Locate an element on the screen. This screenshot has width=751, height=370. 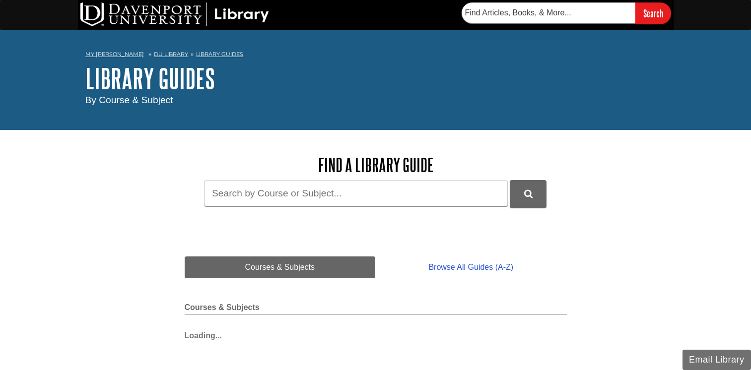
h2: Courses & Subjects is located at coordinates (376, 309).